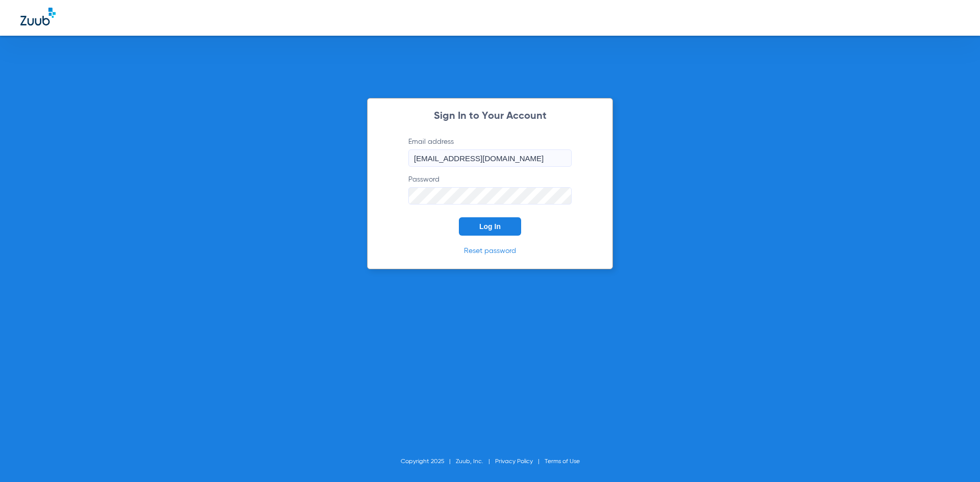 The image size is (980, 482). I want to click on input: Email address, so click(490, 158).